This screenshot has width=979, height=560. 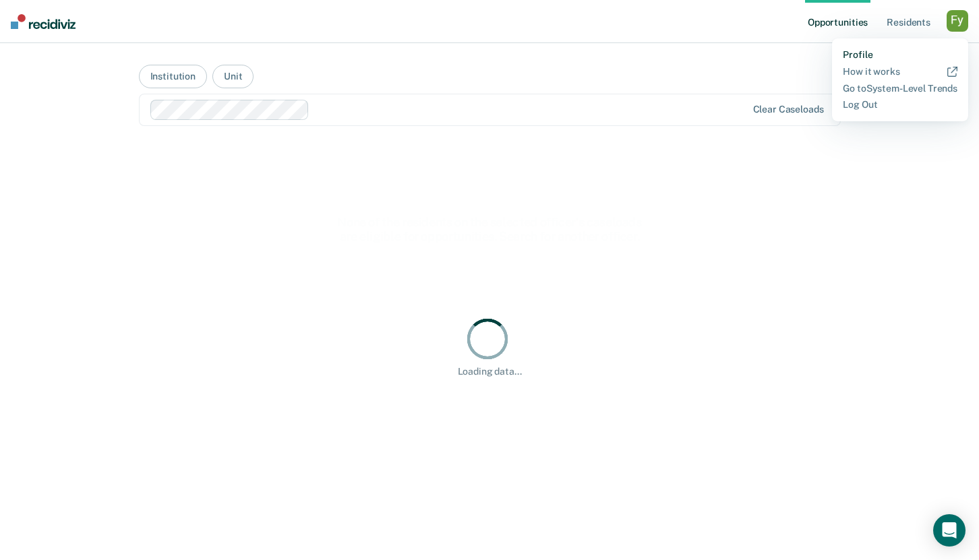 What do you see at coordinates (788, 109) in the screenshot?
I see `div: Clear caseloads` at bounding box center [788, 109].